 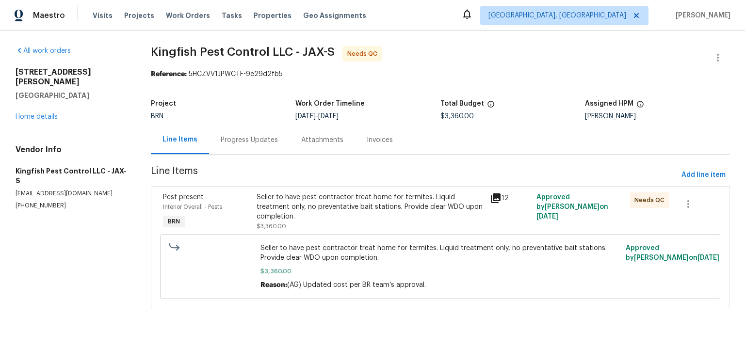 I want to click on h5: Work Order Timeline, so click(x=330, y=104).